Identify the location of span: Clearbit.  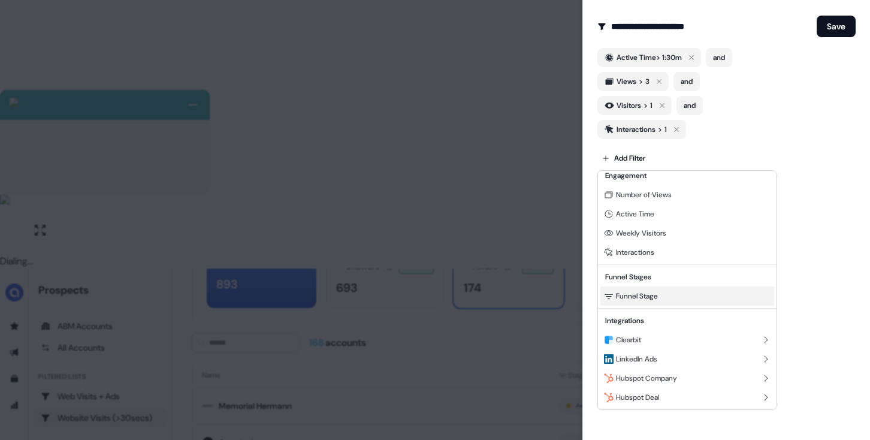
(628, 340).